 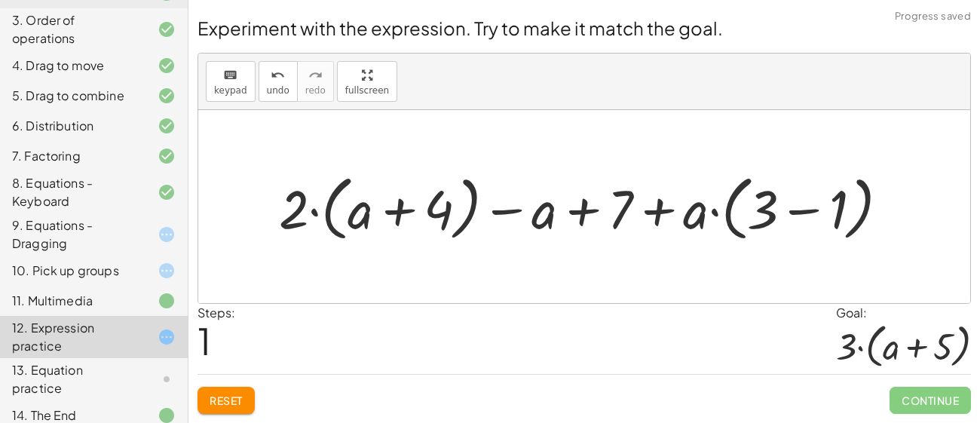 What do you see at coordinates (279, 90) in the screenshot?
I see `span: undo` at bounding box center [279, 90].